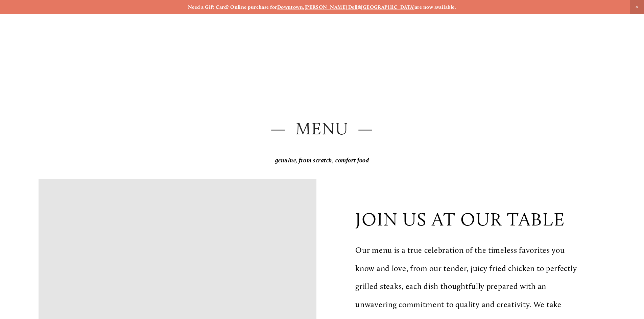  I want to click on h2: — Menu —, so click(322, 128).